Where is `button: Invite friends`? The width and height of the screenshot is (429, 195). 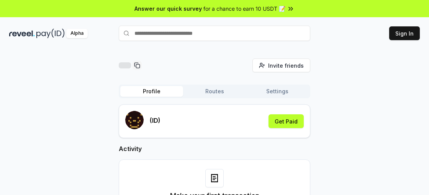 button: Invite friends is located at coordinates (281, 65).